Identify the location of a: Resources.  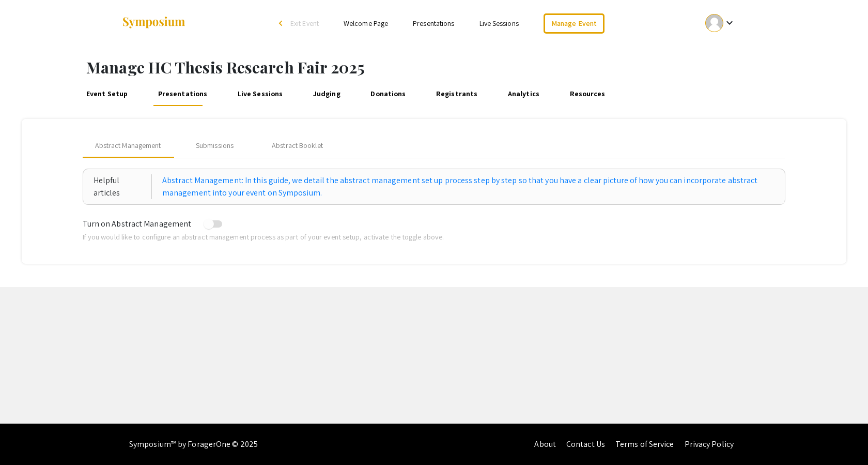
(587, 94).